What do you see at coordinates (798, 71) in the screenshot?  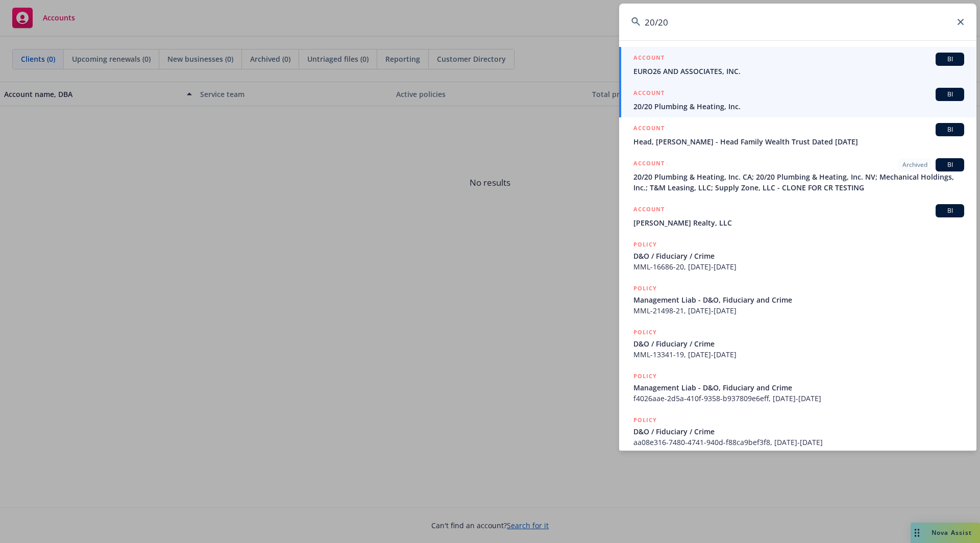 I see `span: EURO26 AND ASSOCIATES, INC.` at bounding box center [798, 71].